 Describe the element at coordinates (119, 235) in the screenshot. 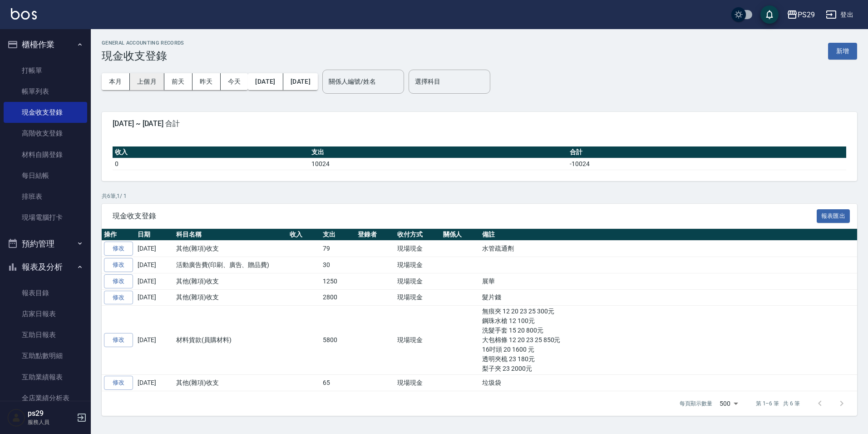

I see `th: 操作` at that location.